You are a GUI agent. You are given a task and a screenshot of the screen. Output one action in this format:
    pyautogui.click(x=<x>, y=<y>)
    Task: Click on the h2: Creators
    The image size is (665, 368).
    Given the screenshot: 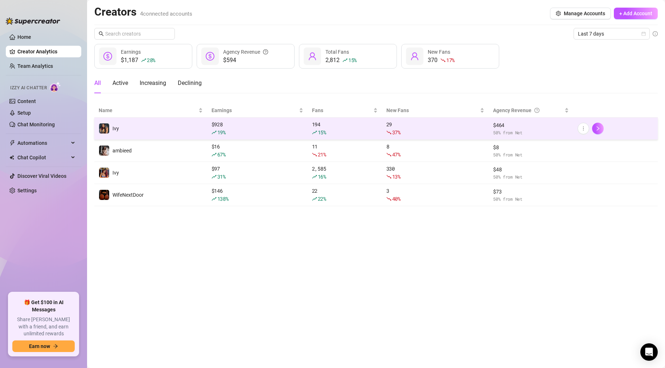 What is the action you would take?
    pyautogui.click(x=143, y=12)
    